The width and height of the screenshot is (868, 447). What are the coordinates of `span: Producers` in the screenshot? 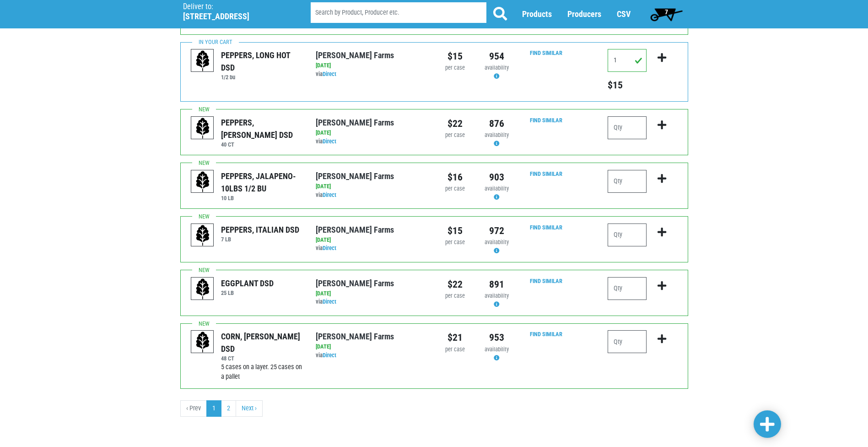 It's located at (584, 14).